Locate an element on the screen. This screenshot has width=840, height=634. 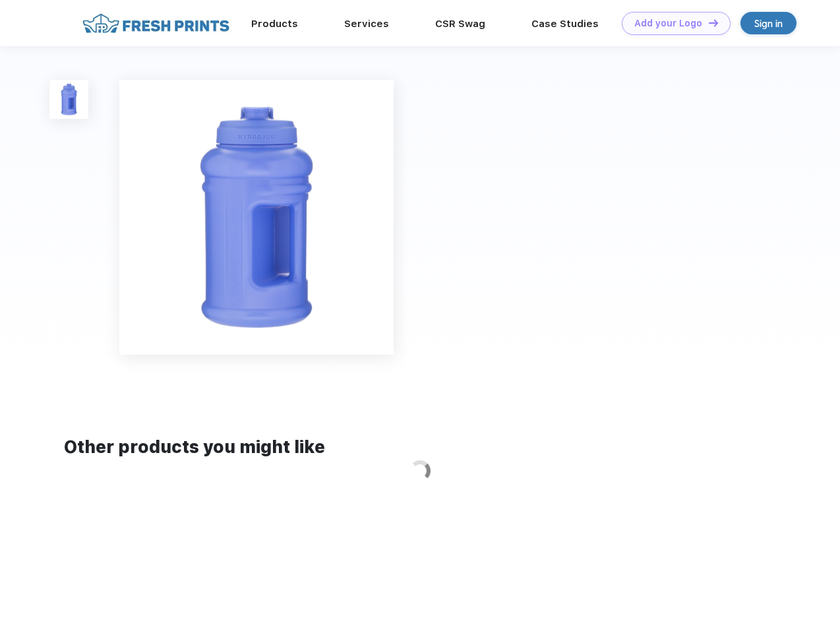
img: func=resize&h=100 is located at coordinates (69, 99).